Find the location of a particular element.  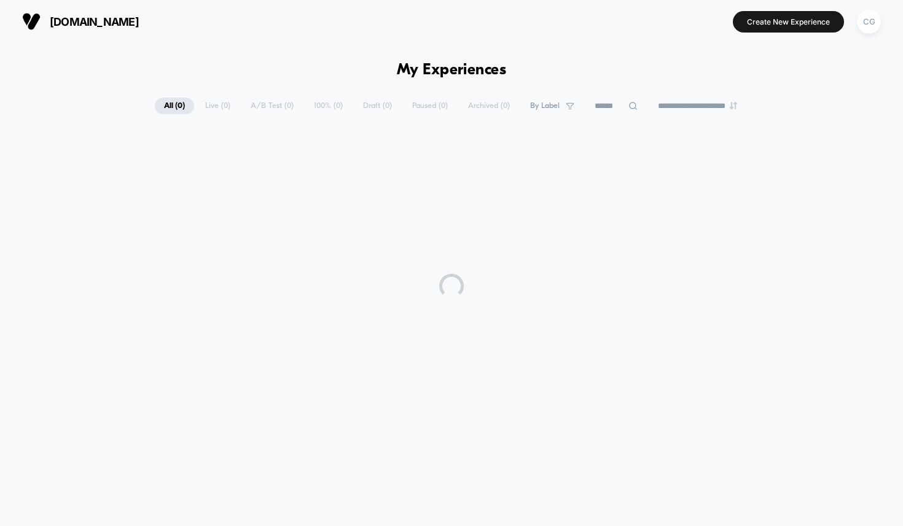

img: end is located at coordinates (733, 106).